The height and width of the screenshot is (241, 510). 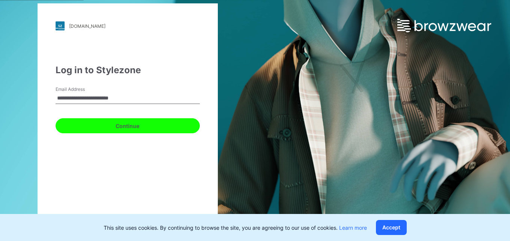 What do you see at coordinates (128, 126) in the screenshot?
I see `button: Continue` at bounding box center [128, 126].